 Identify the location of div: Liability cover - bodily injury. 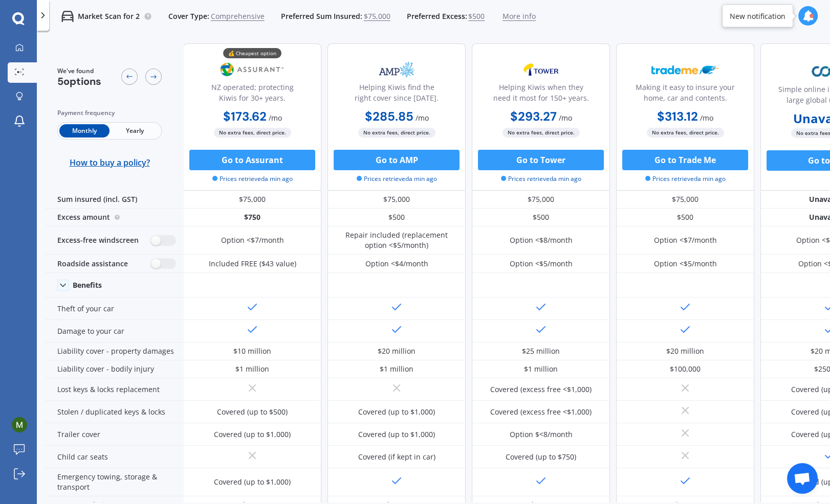
(114, 369).